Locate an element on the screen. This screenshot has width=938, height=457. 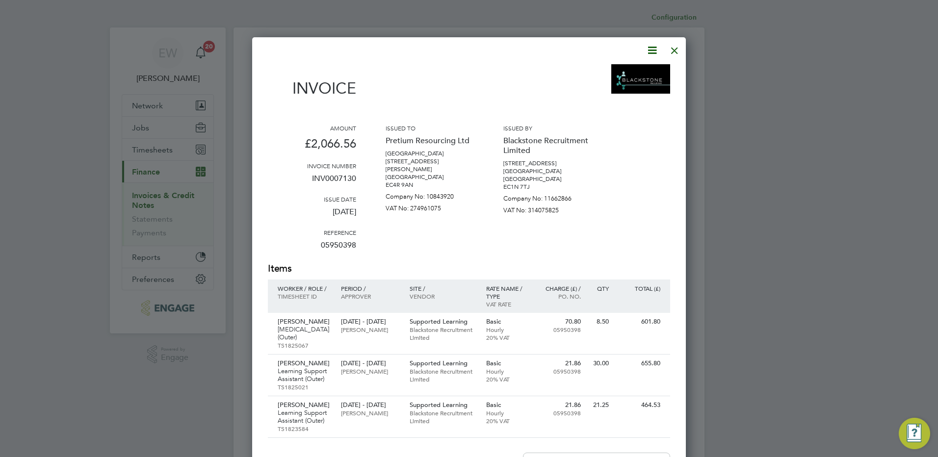
p: Worker / Role / is located at coordinates (304, 288).